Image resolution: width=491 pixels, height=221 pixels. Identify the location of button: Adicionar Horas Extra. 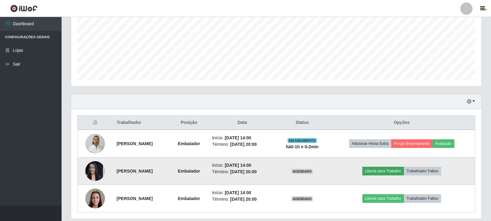
(370, 144).